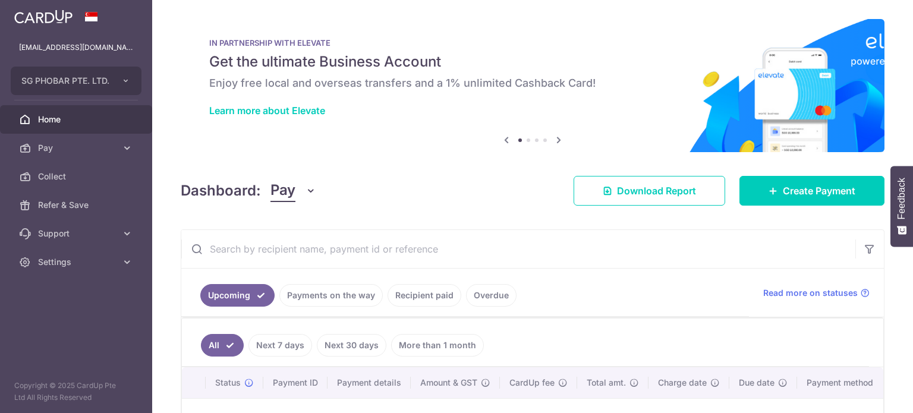  I want to click on span: CardUp fee, so click(532, 383).